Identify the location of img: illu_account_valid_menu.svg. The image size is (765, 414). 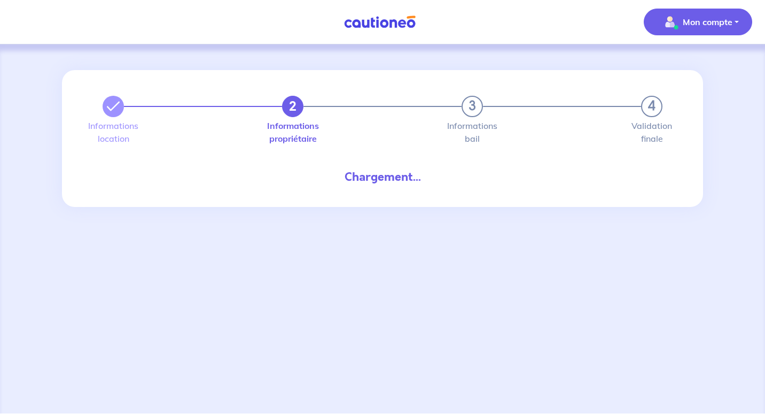
(670, 22).